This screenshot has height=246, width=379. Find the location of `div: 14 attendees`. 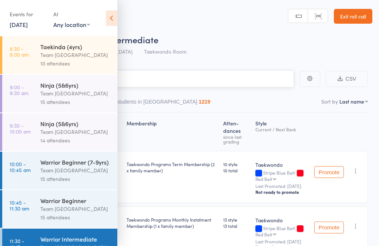

div: 14 attendees is located at coordinates (76, 140).